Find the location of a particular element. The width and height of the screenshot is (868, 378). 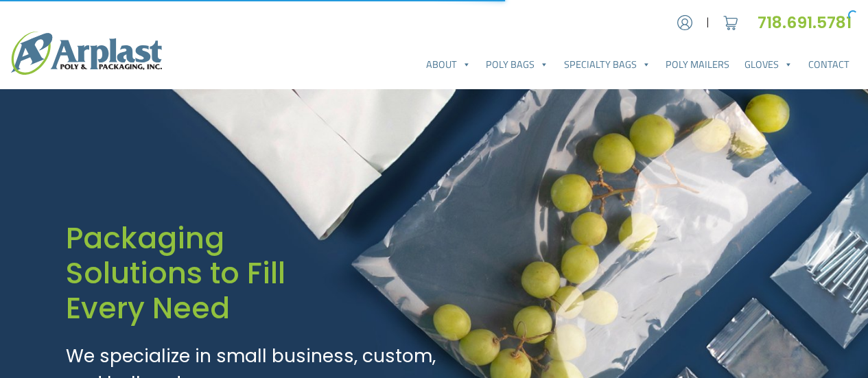

a: Poly Bags is located at coordinates (517, 65).